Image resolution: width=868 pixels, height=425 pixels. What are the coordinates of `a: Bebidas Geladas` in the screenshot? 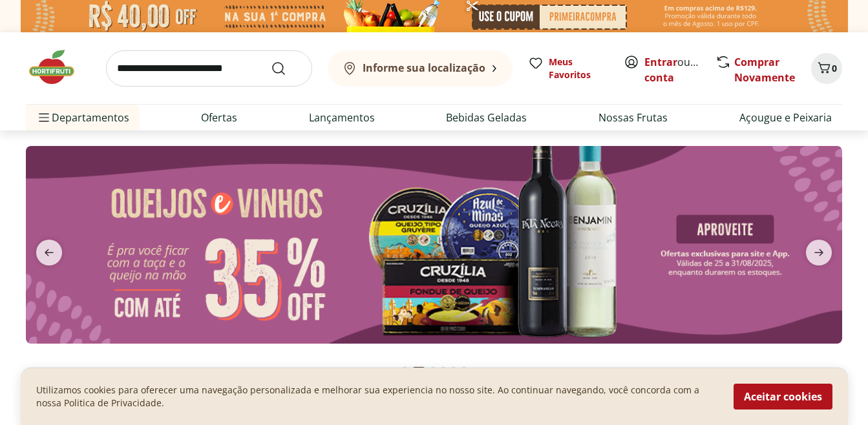 It's located at (486, 118).